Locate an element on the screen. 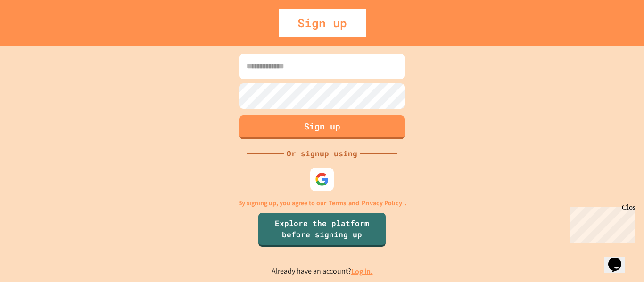 The image size is (644, 282). div: Or signup using is located at coordinates (322, 154).